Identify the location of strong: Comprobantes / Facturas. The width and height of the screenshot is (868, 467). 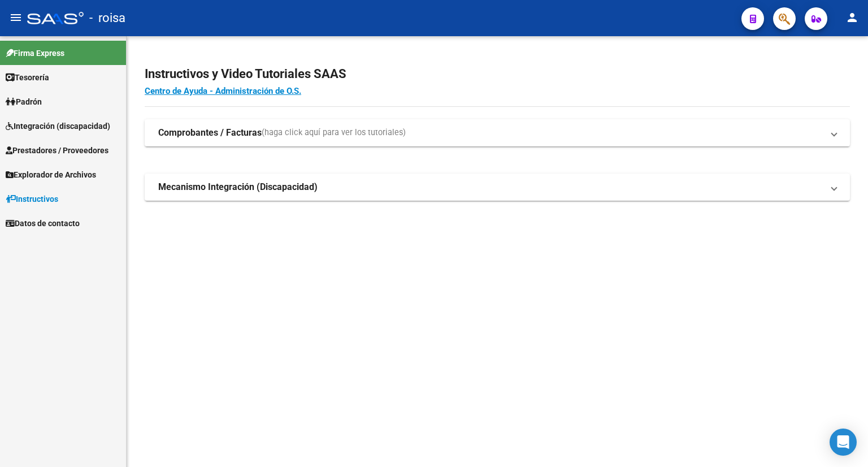
(210, 133).